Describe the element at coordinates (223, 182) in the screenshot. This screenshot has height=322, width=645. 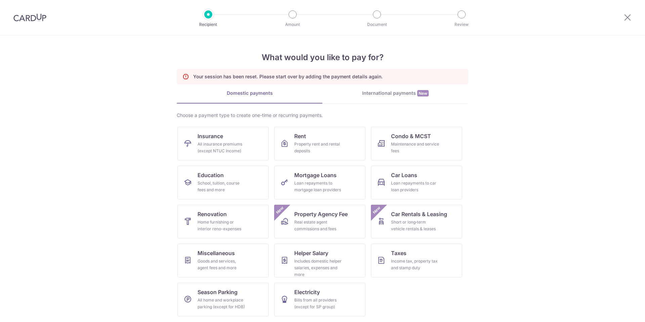
I see `a: EducationSchool, tuition, course fees and more` at that location.